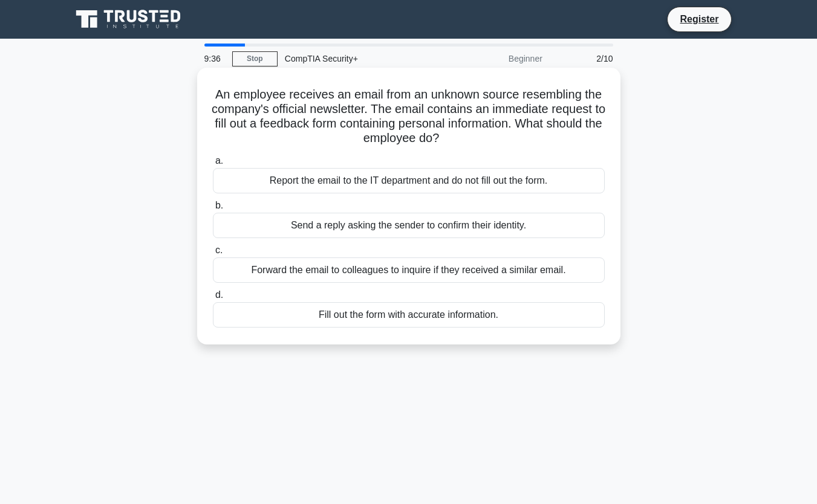 This screenshot has width=817, height=504. Describe the element at coordinates (360, 58) in the screenshot. I see `div: CompTIA Security+` at that location.